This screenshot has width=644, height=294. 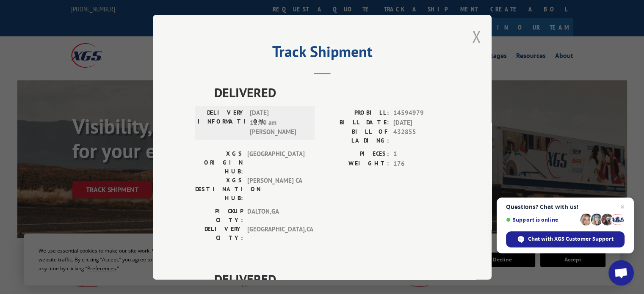 What do you see at coordinates (623, 207) in the screenshot?
I see `span: Close chat` at bounding box center [623, 207].